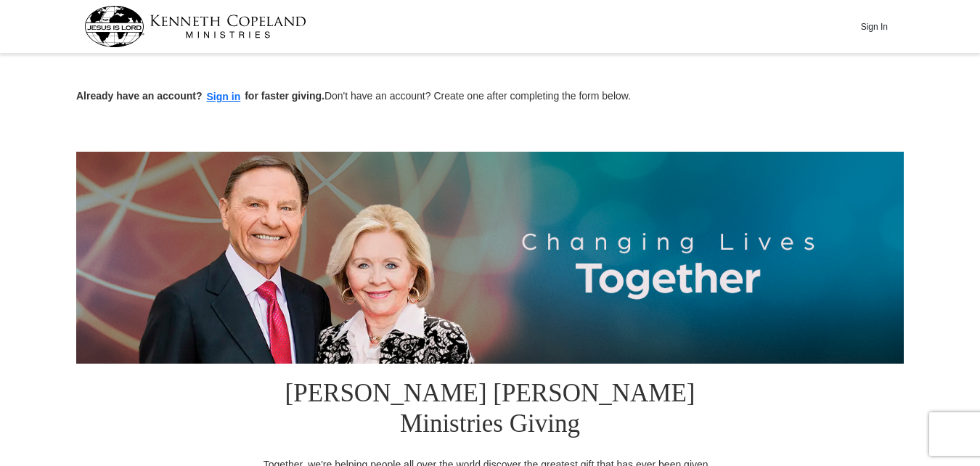 This screenshot has height=466, width=980. What do you see at coordinates (874, 26) in the screenshot?
I see `button: Sign In` at bounding box center [874, 26].